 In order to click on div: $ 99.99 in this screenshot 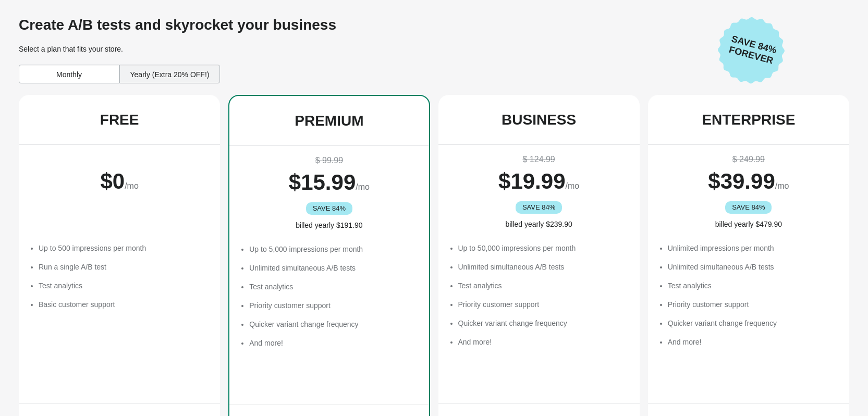, I will do `click(329, 160)`.